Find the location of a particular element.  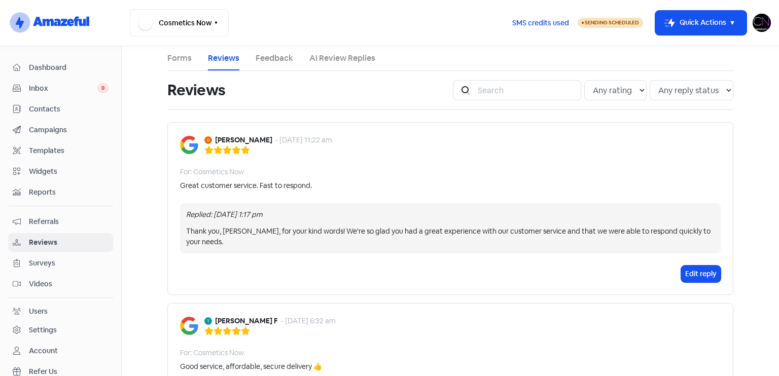

a: Inbox 0 is located at coordinates (60, 88).